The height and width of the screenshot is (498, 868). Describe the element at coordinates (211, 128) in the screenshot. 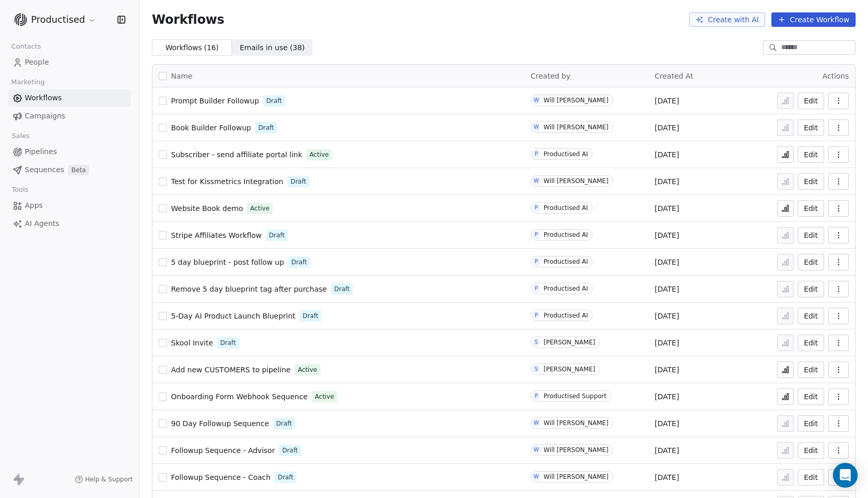

I see `a: Book Builder Followup` at that location.